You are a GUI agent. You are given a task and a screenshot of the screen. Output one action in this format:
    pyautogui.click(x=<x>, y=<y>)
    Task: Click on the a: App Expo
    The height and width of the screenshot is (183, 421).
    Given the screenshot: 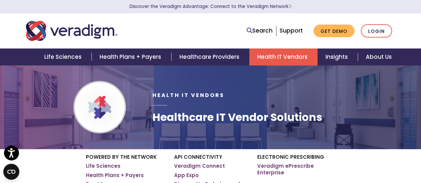 What is the action you would take?
    pyautogui.click(x=186, y=176)
    